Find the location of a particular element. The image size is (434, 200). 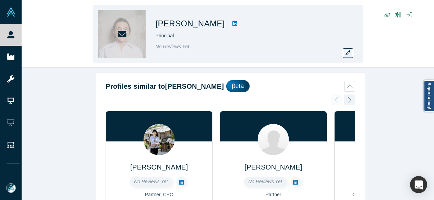

div: βeta is located at coordinates (237, 86).